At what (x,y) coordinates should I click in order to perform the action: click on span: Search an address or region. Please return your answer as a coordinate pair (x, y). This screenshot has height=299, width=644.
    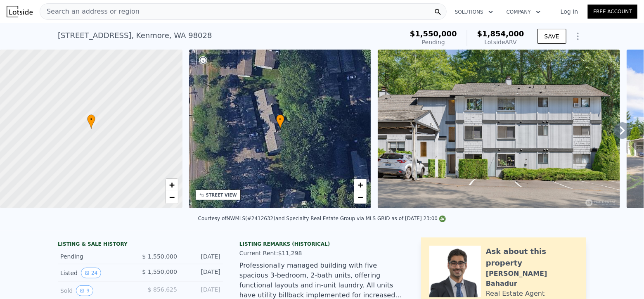
    Looking at the image, I should click on (90, 12).